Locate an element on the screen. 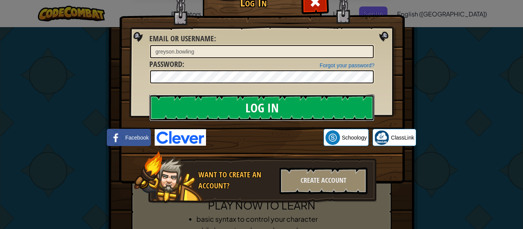 The width and height of the screenshot is (523, 229). div: Create Account is located at coordinates (323, 181).